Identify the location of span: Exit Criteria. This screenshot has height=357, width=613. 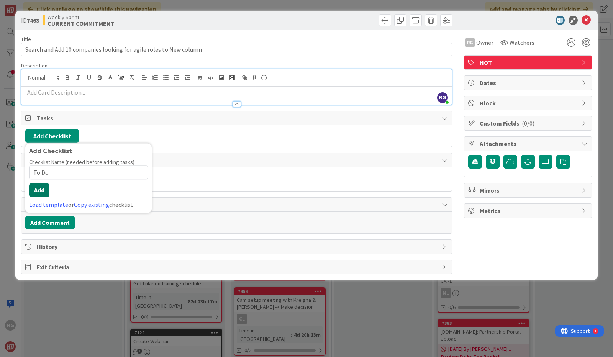
(237, 267).